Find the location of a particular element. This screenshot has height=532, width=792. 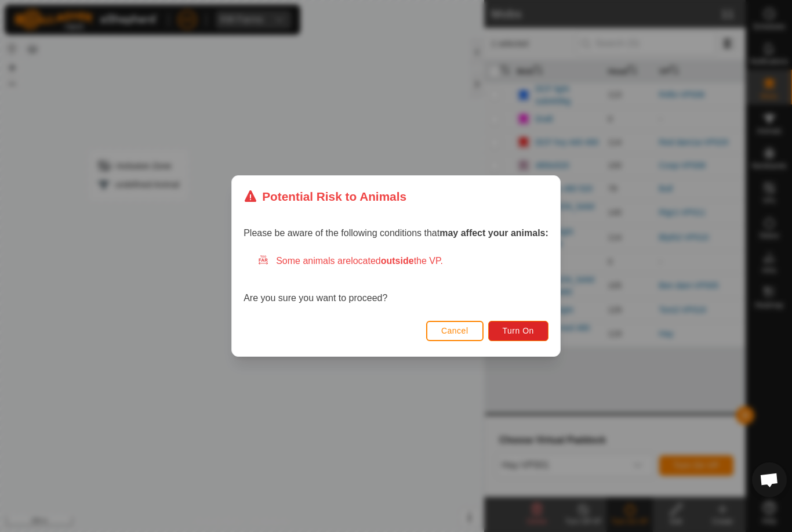

span: located the VP. is located at coordinates (396, 261).